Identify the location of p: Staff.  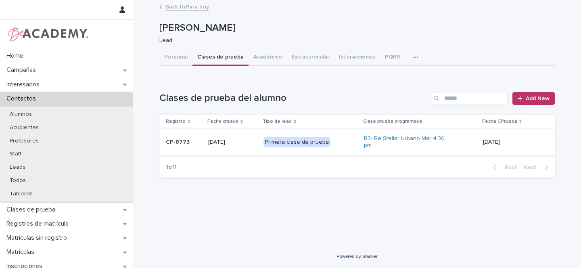
(15, 154).